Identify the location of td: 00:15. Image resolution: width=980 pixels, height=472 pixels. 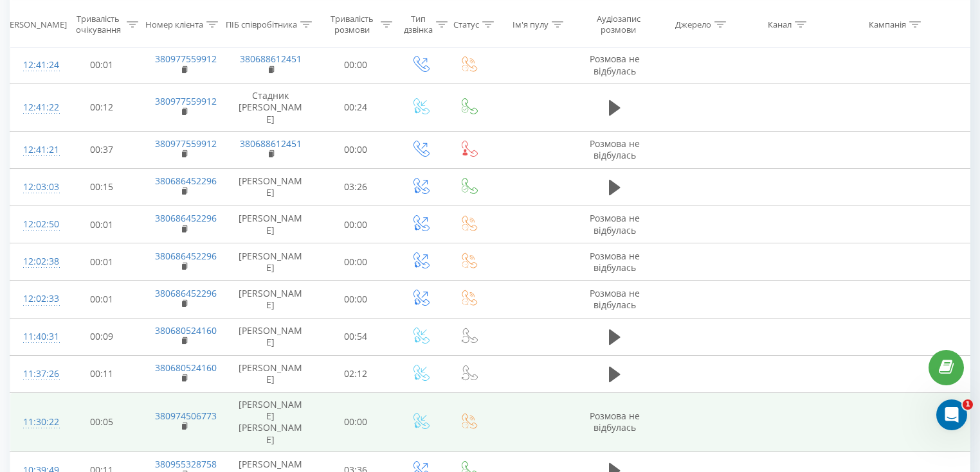
(101, 187).